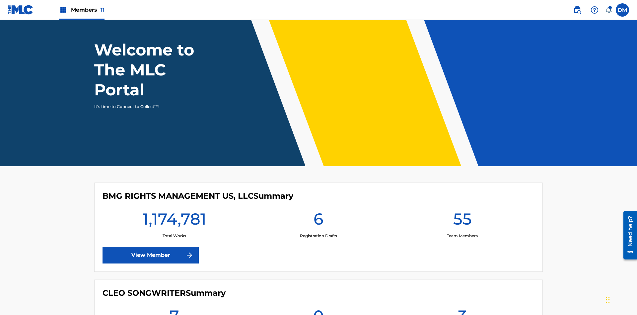 This screenshot has width=637, height=315. What do you see at coordinates (577, 10) in the screenshot?
I see `a: Public Search` at bounding box center [577, 10].